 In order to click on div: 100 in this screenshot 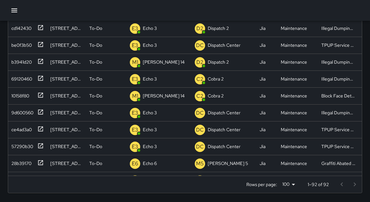, I will do `click(289, 184)`.